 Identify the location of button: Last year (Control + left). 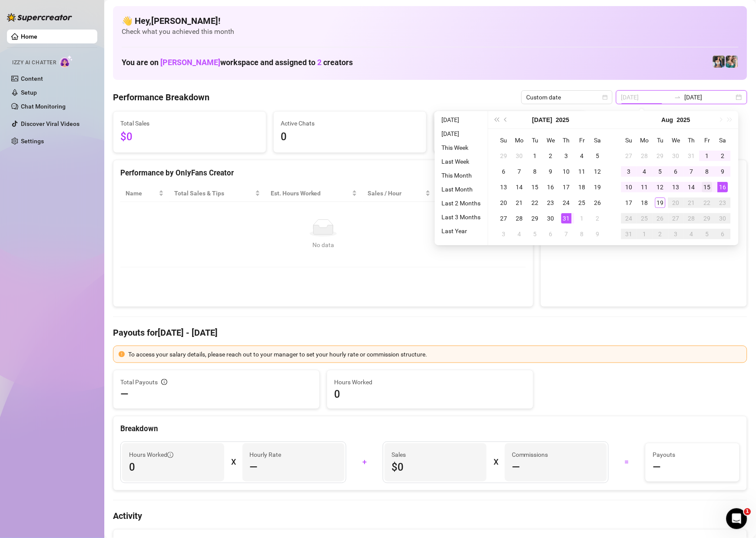
(496, 120).